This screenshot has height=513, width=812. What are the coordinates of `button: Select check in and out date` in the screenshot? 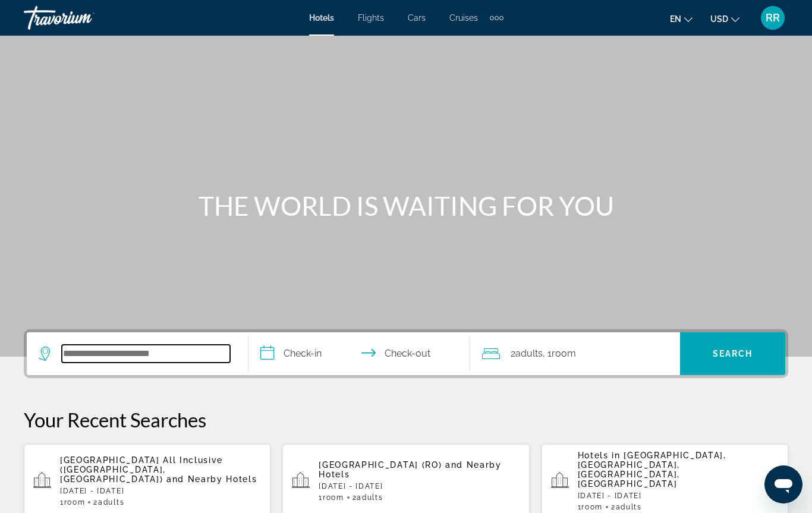 It's located at (359, 353).